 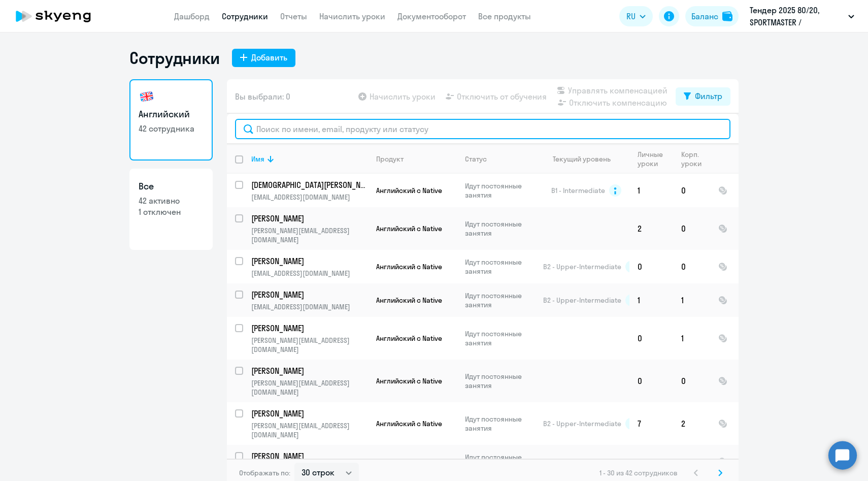 I want to click on div: Личные уроки, so click(x=654, y=159).